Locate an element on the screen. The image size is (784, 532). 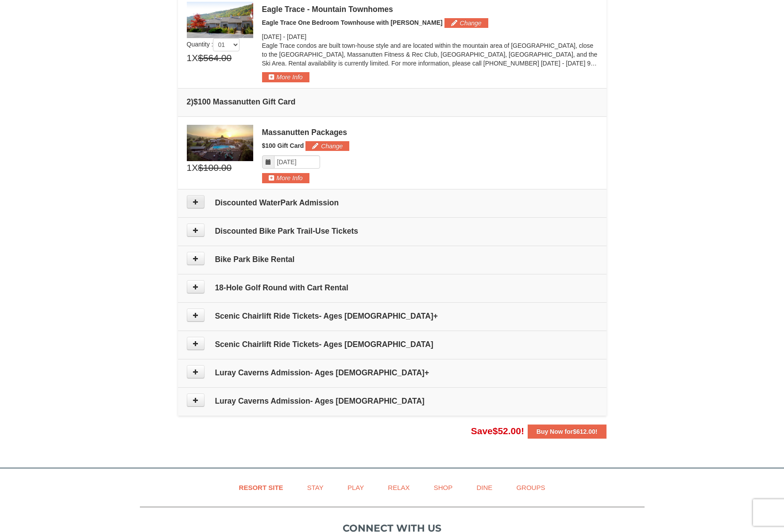
strong: Buy Now for ! is located at coordinates (567, 432).